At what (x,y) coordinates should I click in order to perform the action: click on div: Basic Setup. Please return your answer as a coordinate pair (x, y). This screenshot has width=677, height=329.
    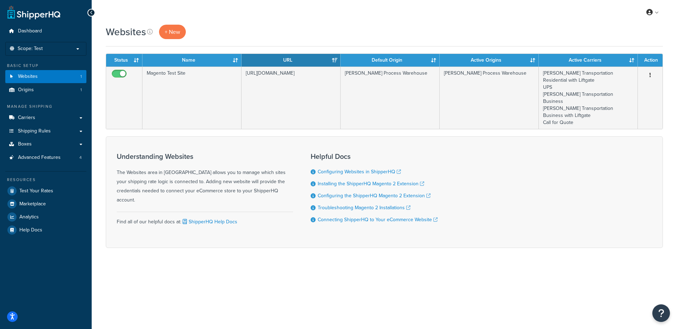
    Looking at the image, I should click on (46, 66).